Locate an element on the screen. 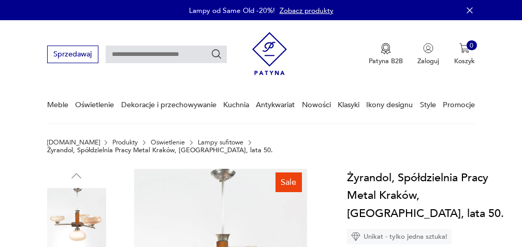 This screenshot has width=522, height=247. div: Sale is located at coordinates (289, 182).